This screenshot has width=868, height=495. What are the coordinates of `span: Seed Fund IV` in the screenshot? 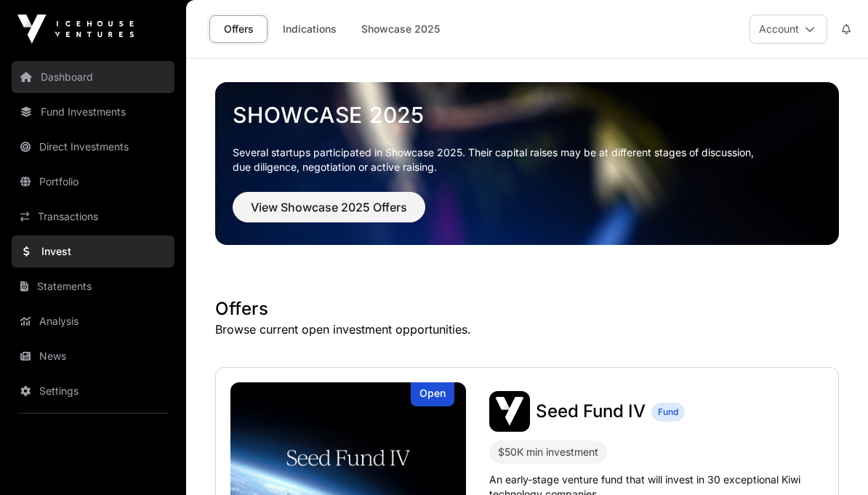 It's located at (591, 410).